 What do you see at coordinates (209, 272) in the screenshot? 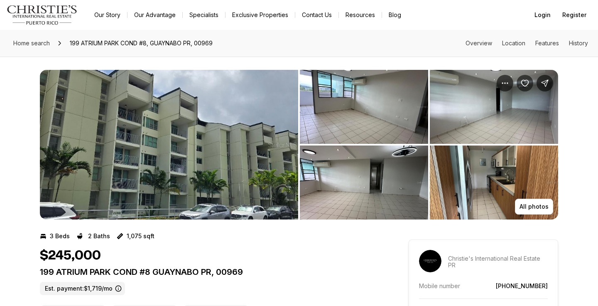
I see `p: 199 ATRIUM PARK COND #8 GUAYNABO PR, 00969` at bounding box center [209, 272].